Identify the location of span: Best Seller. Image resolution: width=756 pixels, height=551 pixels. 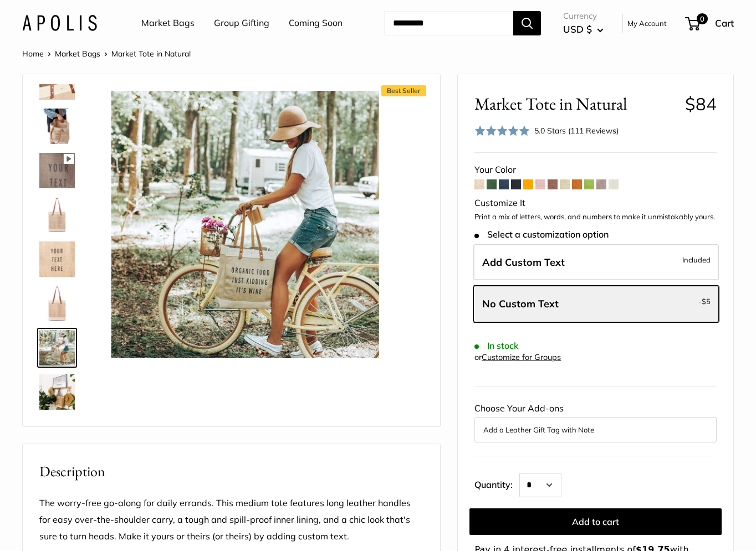
(404, 91).